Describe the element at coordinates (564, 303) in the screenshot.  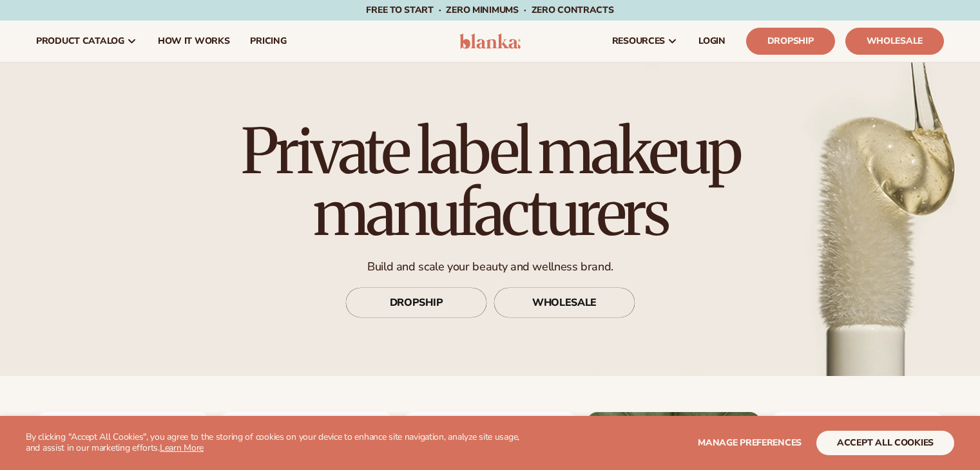
I see `a: WHOLESALE` at that location.